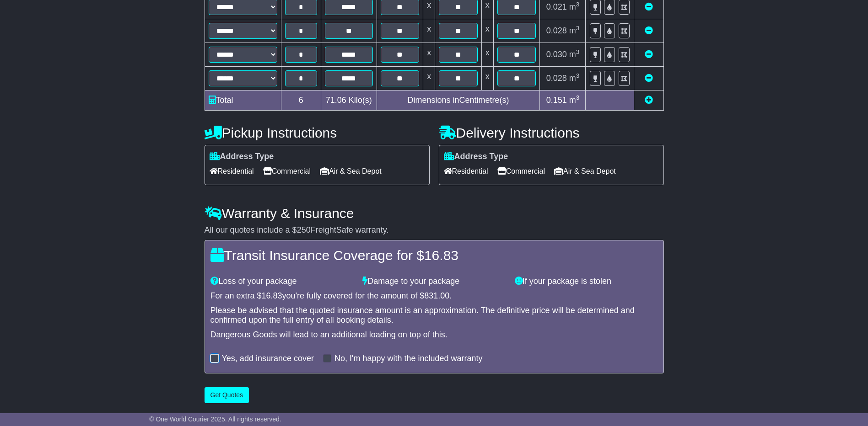 The image size is (868, 426). Describe the element at coordinates (434, 213) in the screenshot. I see `h4: Warranty & Insurance` at that location.